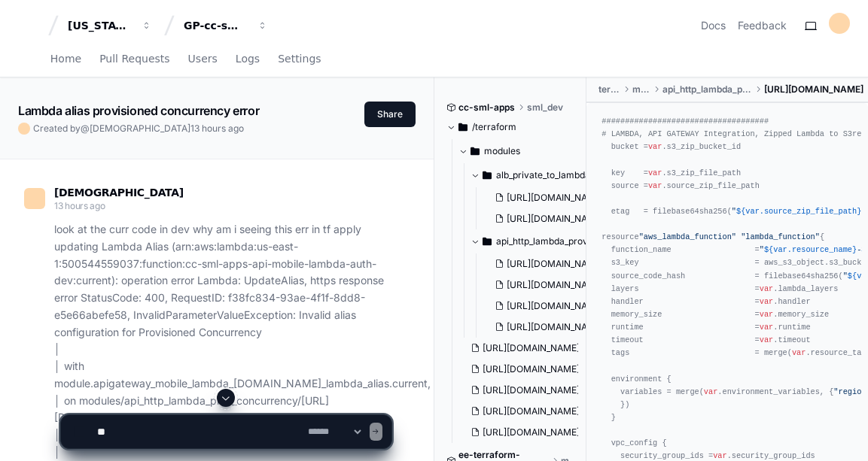  What do you see at coordinates (247, 59) in the screenshot?
I see `a: Logs` at bounding box center [247, 59].